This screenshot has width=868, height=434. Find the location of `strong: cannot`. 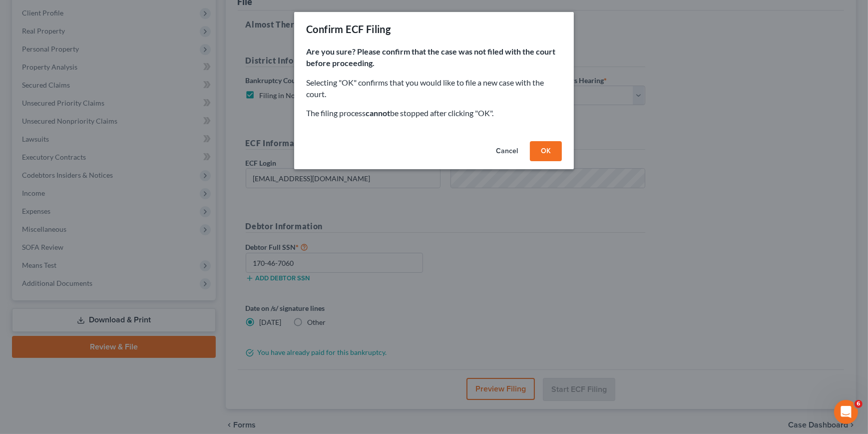

strong: cannot is located at coordinates (378, 112).